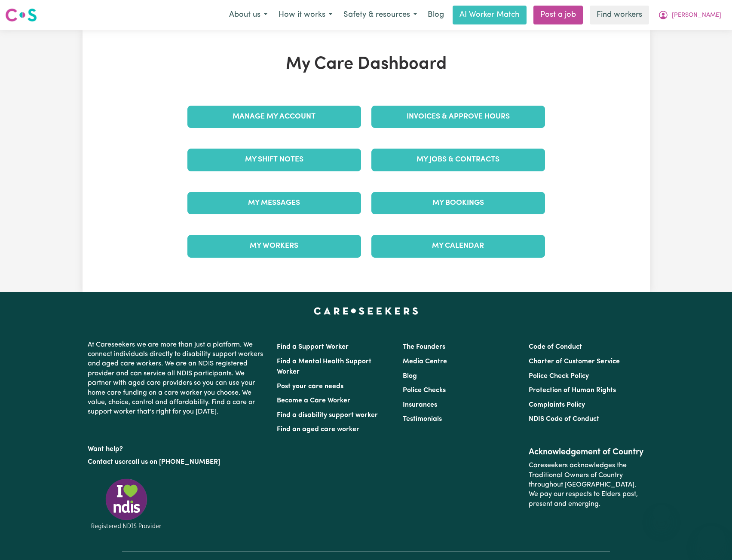 This screenshot has width=732, height=560. Describe the element at coordinates (458, 160) in the screenshot. I see `a: My Jobs & Contracts` at that location.